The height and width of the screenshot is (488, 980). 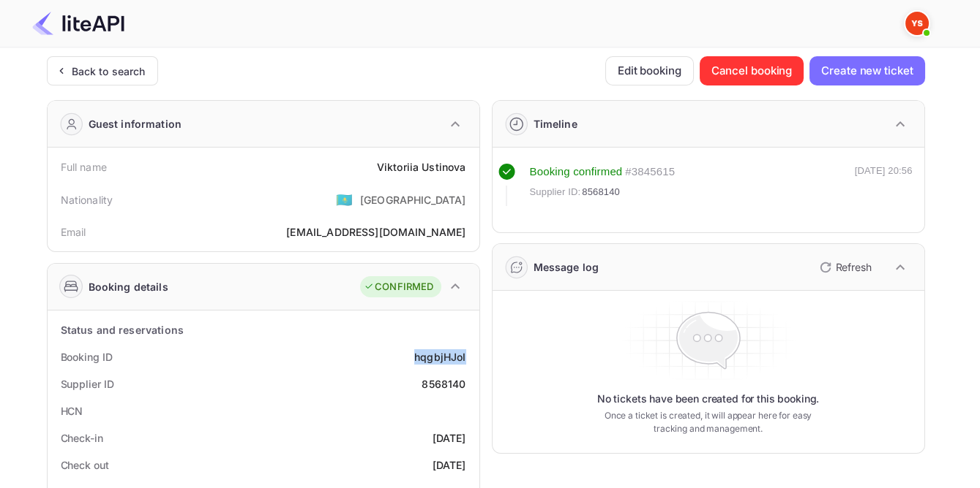 What do you see at coordinates (917, 23) in the screenshot?
I see `img: Yandex Support` at bounding box center [917, 23].